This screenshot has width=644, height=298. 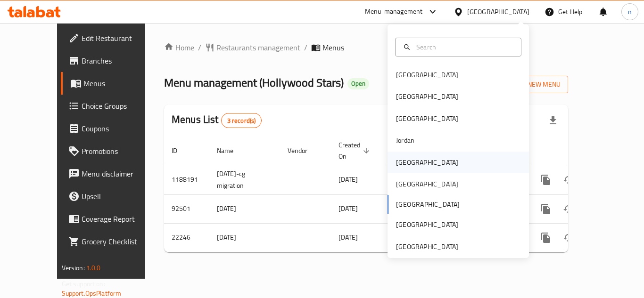 What do you see at coordinates (253, 82) in the screenshot?
I see `span: Menu management ( Hollywood Stars )` at bounding box center [253, 82].